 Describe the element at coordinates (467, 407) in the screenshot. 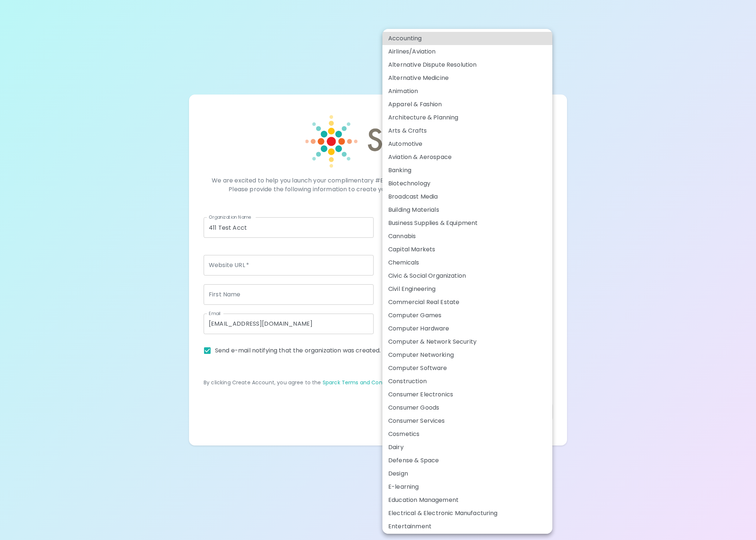

I see `li: Consumer Goods` at that location.